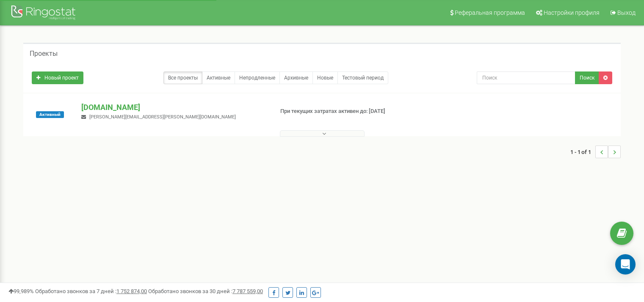 This screenshot has height=302, width=644. What do you see at coordinates (206, 291) in the screenshot?
I see `span: Обработано звонков за 30 дней :` at bounding box center [206, 291].